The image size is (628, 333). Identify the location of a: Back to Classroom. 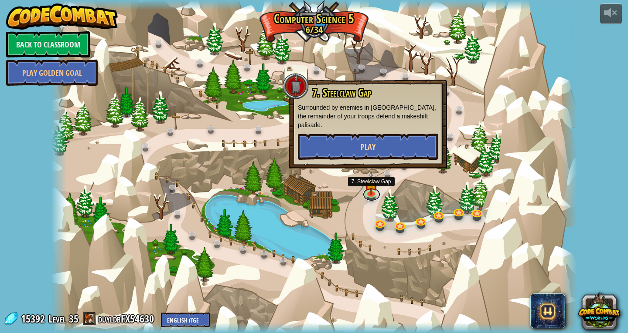
(48, 44).